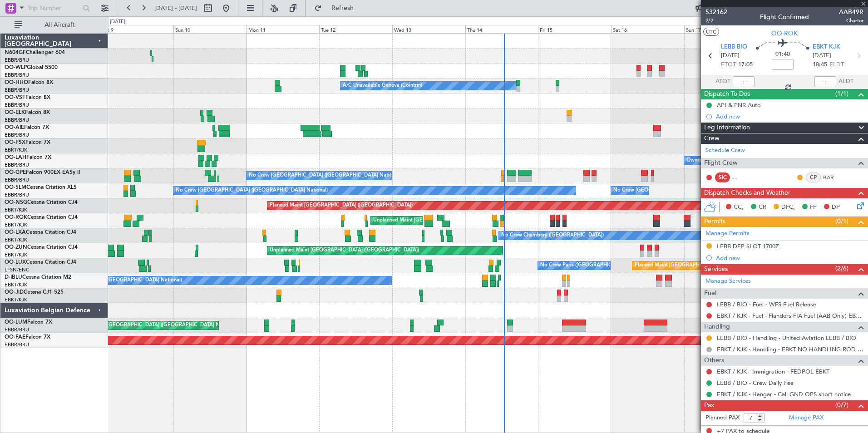 This screenshot has height=433, width=868. What do you see at coordinates (356, 29) in the screenshot?
I see `div: Tue 12` at bounding box center [356, 29].